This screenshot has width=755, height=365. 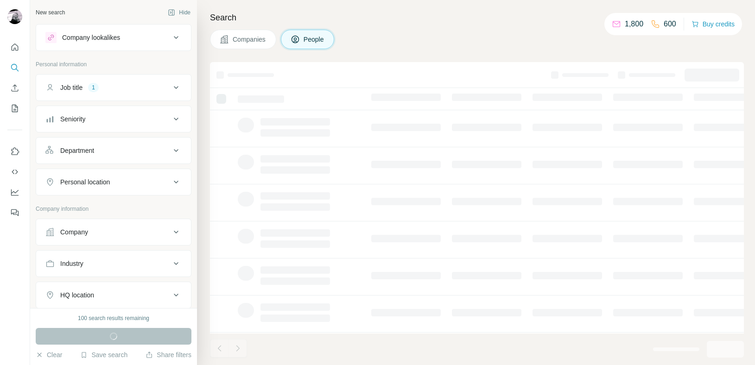 What do you see at coordinates (15, 88) in the screenshot?
I see `button: Enrich CSV` at bounding box center [15, 88].